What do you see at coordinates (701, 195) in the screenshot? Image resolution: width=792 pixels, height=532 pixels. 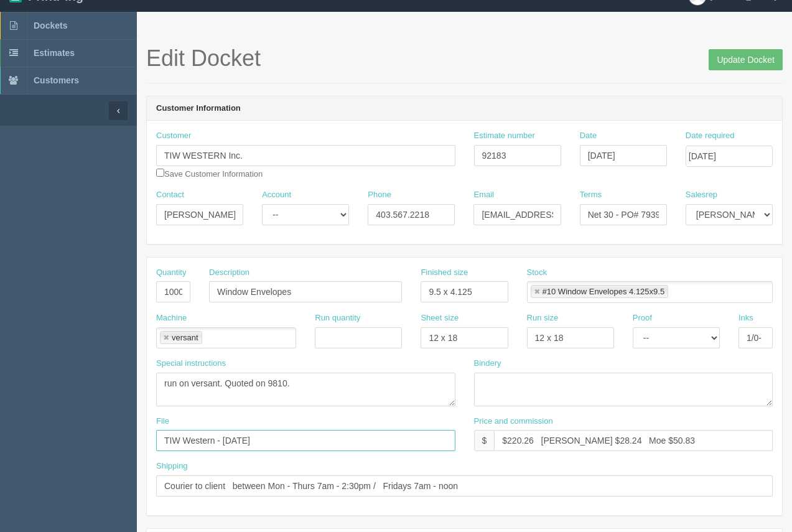 I see `label: Salesrep` at bounding box center [701, 195].